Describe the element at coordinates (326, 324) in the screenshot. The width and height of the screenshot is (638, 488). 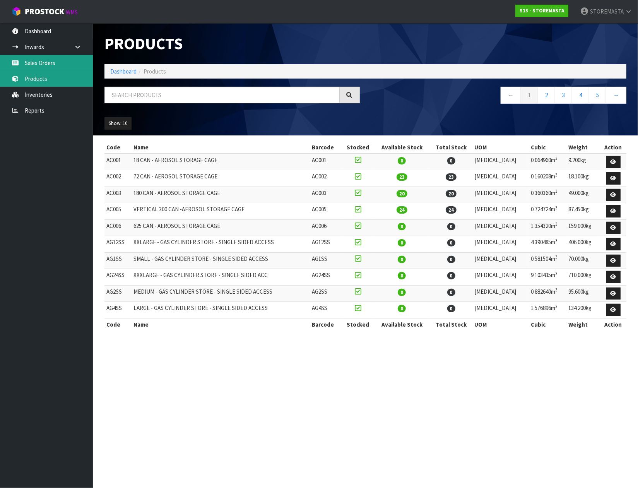
I see `th: Barcode` at that location.